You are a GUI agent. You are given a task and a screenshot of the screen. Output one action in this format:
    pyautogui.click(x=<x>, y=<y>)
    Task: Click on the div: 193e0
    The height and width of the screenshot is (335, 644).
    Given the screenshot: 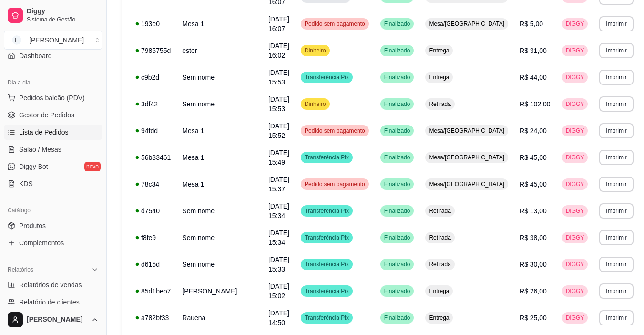 What is the action you would take?
    pyautogui.click(x=153, y=24)
    